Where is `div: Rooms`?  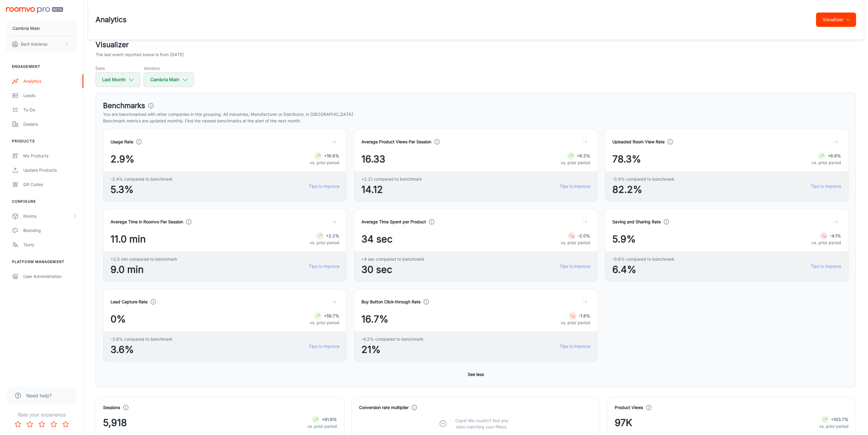 div: Rooms is located at coordinates (48, 216).